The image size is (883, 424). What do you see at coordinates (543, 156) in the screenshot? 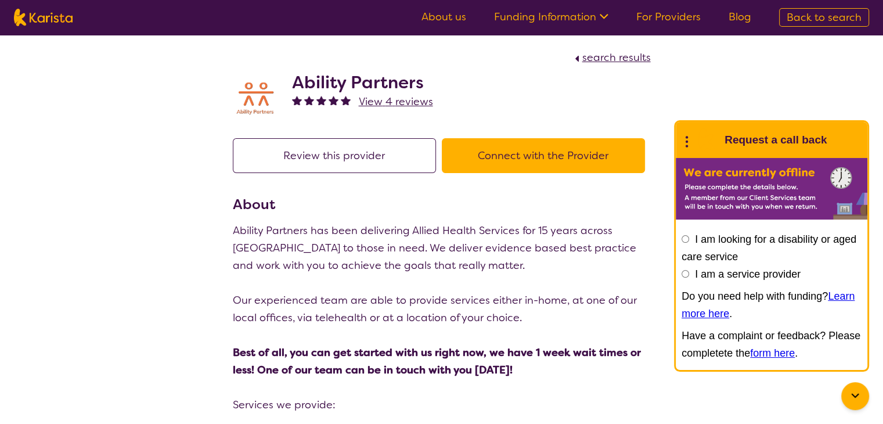
I see `button: Connect with the Provider` at bounding box center [543, 156].